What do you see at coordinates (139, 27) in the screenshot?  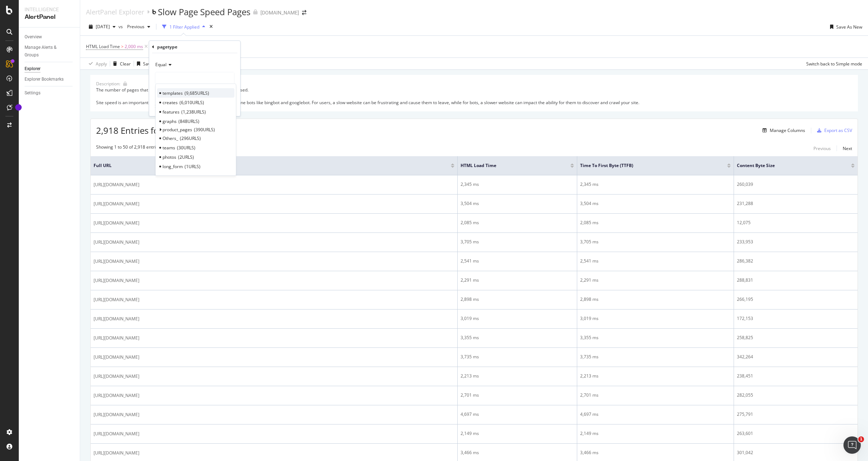 I see `button: Previous` at bounding box center [139, 27].